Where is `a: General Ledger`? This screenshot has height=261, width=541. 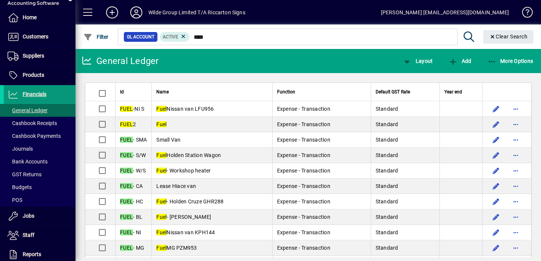 a: General Ledger is located at coordinates (40, 111).